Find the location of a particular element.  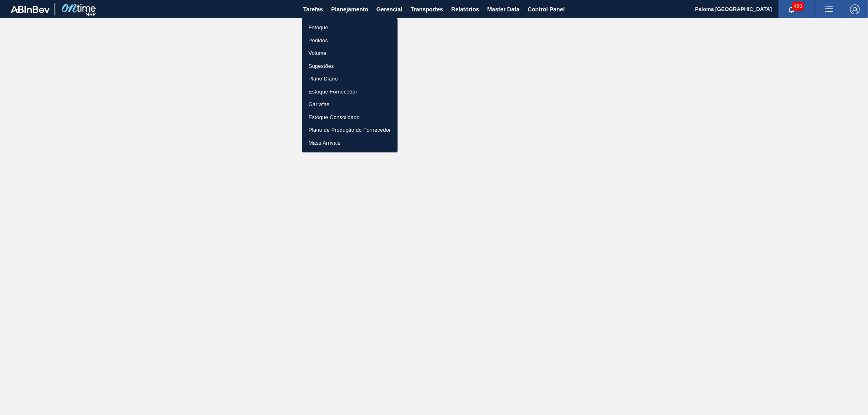

li: Plano Diário is located at coordinates (349, 79).